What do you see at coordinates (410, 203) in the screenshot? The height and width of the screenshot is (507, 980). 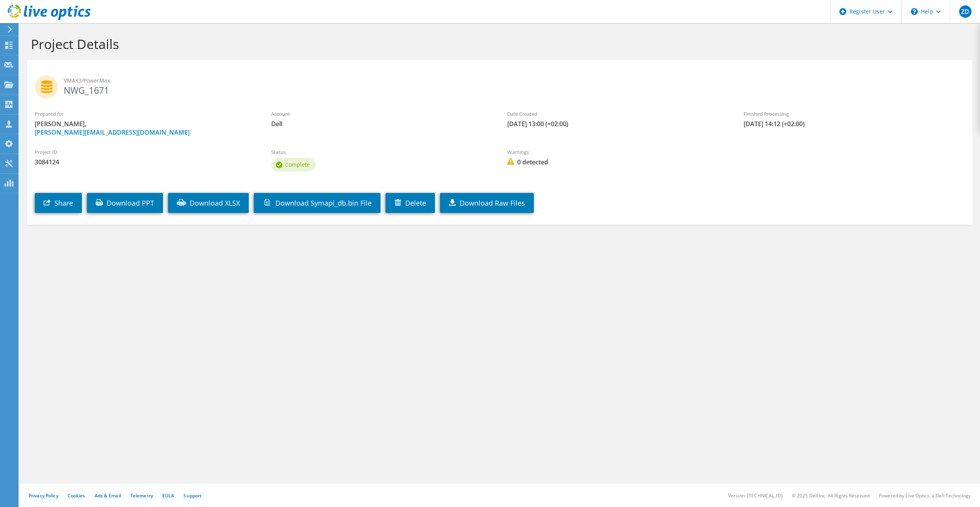 I see `a: Delete` at bounding box center [410, 203].